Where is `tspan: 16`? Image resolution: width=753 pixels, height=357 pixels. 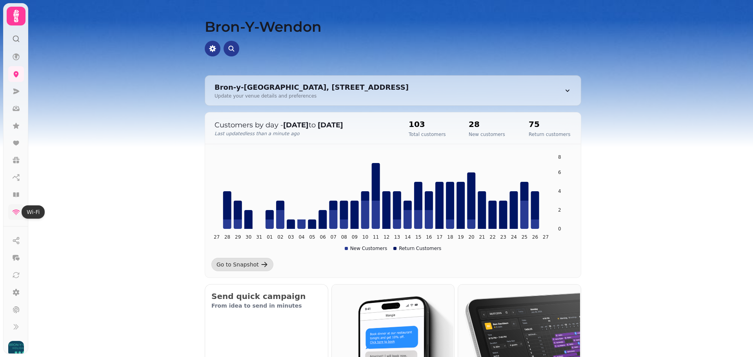 tspan: 16 is located at coordinates (428, 237).